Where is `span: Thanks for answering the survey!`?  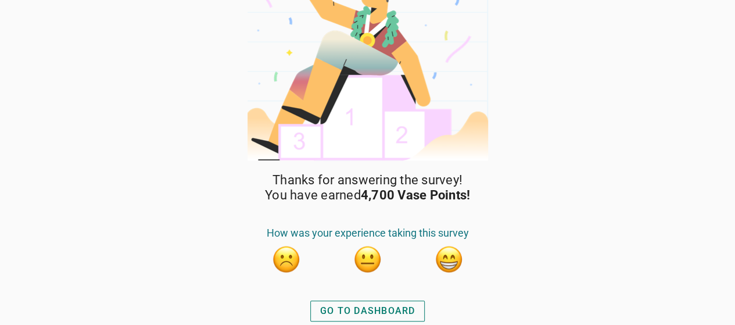
span: Thanks for answering the survey! is located at coordinates (367, 180).